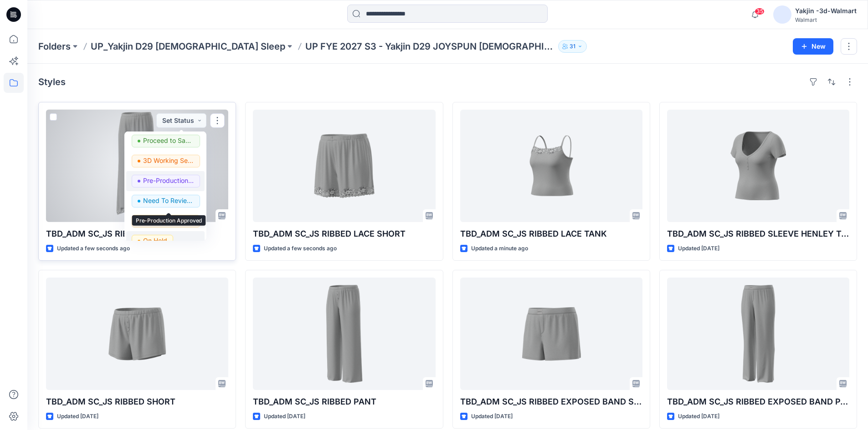 This screenshot has width=868, height=430. What do you see at coordinates (551, 234) in the screenshot?
I see `p: TBD_ADM SC_JS RIBBED LACE TANK` at bounding box center [551, 234].